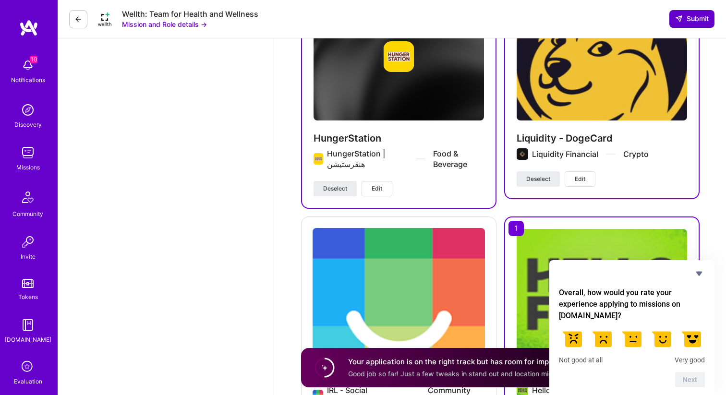  What do you see at coordinates (28, 124) in the screenshot?
I see `div: Discovery` at bounding box center [28, 124].